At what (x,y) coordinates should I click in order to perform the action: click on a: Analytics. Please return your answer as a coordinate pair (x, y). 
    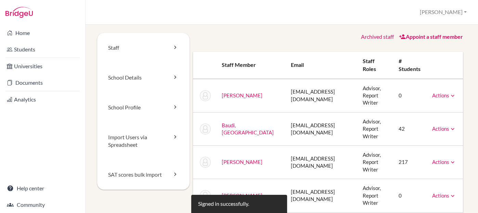
    Looking at the image, I should click on (42, 99).